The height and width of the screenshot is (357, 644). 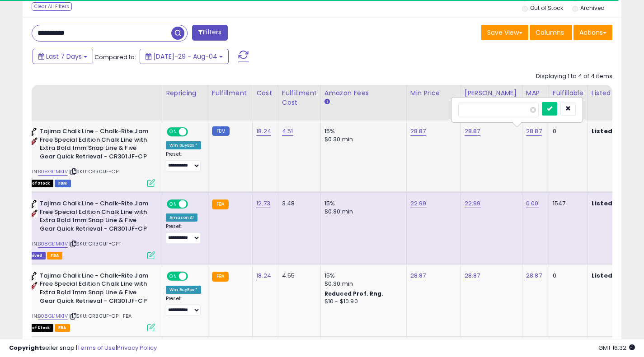 What do you see at coordinates (593, 8) in the screenshot?
I see `label: Archived` at bounding box center [593, 8].